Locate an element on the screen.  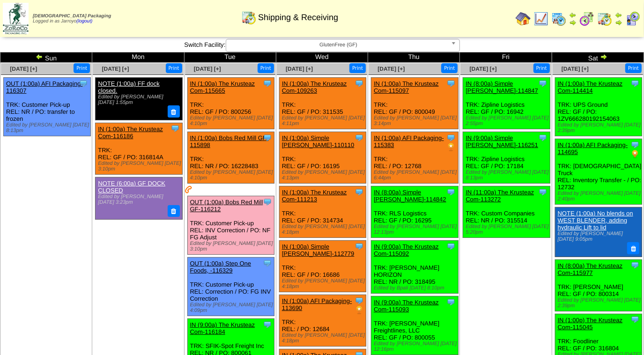
div: TRK: Zipline Logistics REL: GF / PO: 16942 is located at coordinates (507, 104).